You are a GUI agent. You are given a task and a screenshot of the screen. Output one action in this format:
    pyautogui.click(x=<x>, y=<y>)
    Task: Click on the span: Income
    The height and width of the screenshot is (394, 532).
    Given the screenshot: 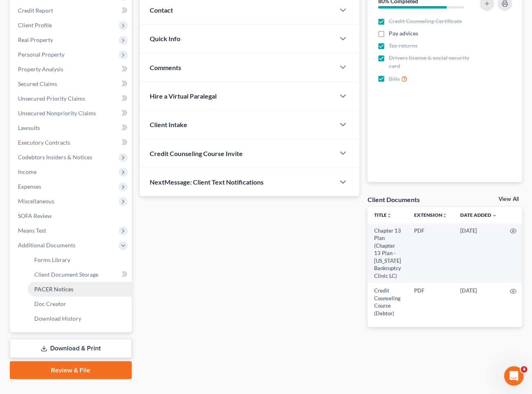 What is the action you would take?
    pyautogui.click(x=27, y=171)
    